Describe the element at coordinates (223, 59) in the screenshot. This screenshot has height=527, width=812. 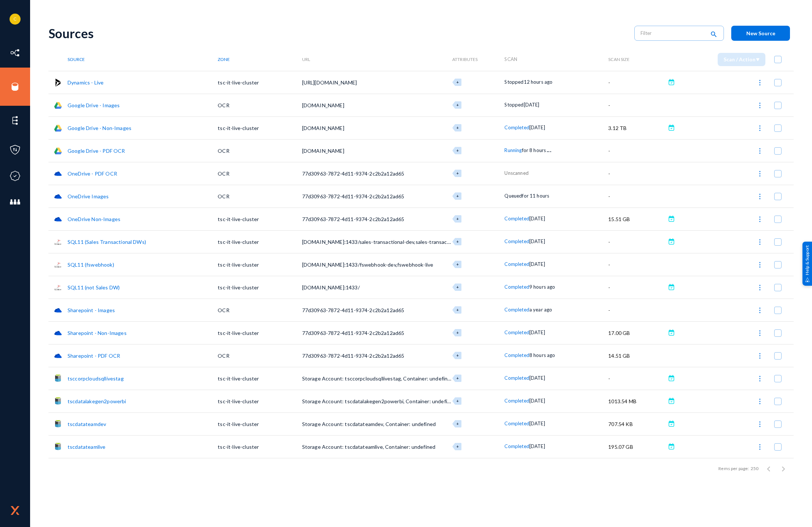
I see `span: Zone` at that location.